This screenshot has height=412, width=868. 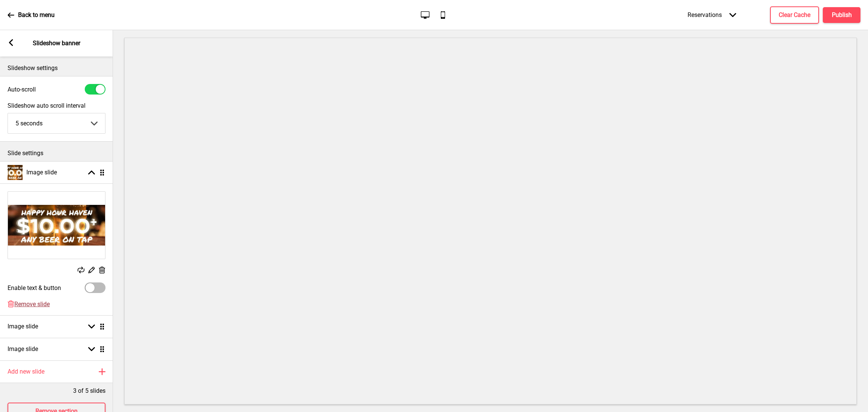 I want to click on h4: Publish, so click(x=841, y=15).